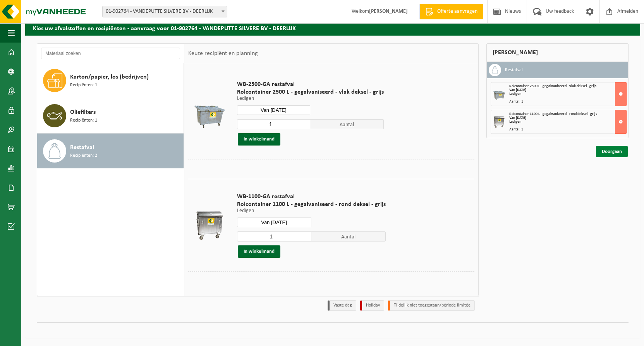 This screenshot has height=346, width=644. What do you see at coordinates (82, 148) in the screenshot?
I see `span: Restafval` at bounding box center [82, 148].